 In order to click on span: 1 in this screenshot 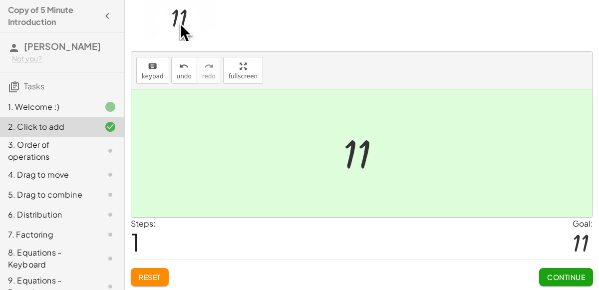, I will do `click(135, 242)`.